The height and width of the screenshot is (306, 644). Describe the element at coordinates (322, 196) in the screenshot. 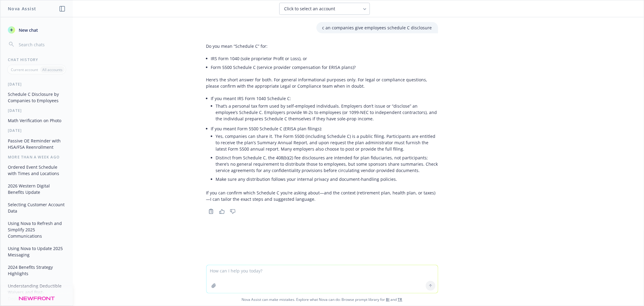

I see `p: If you can confirm which Schedule C you’re asking about—and the context (retirement plan, health ...` at that location.